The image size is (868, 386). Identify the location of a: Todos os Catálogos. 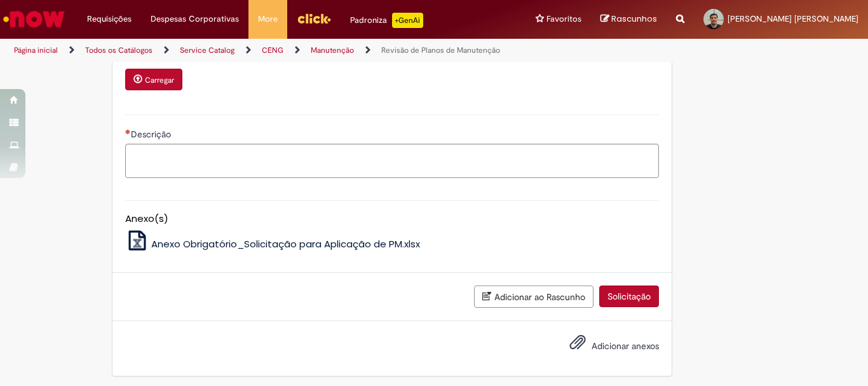
(119, 50).